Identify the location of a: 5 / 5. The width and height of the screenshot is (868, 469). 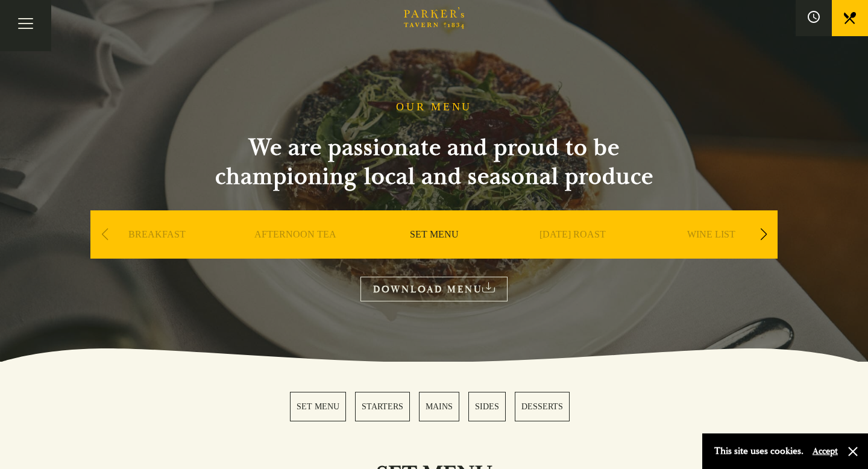
(542, 406).